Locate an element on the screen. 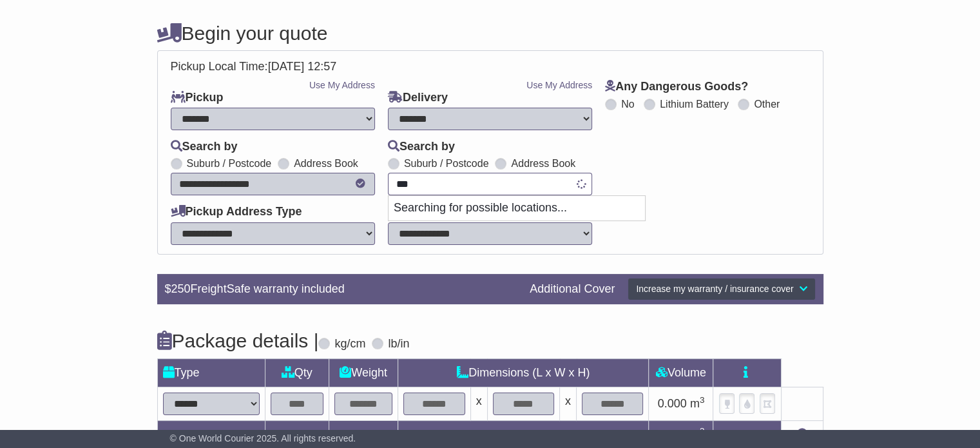 The height and width of the screenshot is (448, 980). td: Type is located at coordinates (211, 373).